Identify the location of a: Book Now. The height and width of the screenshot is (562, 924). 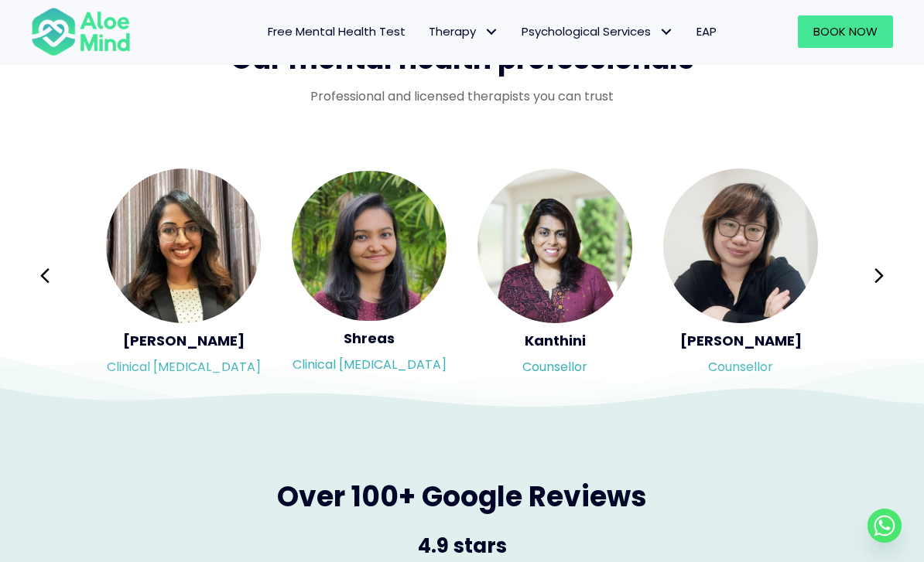
(844, 32).